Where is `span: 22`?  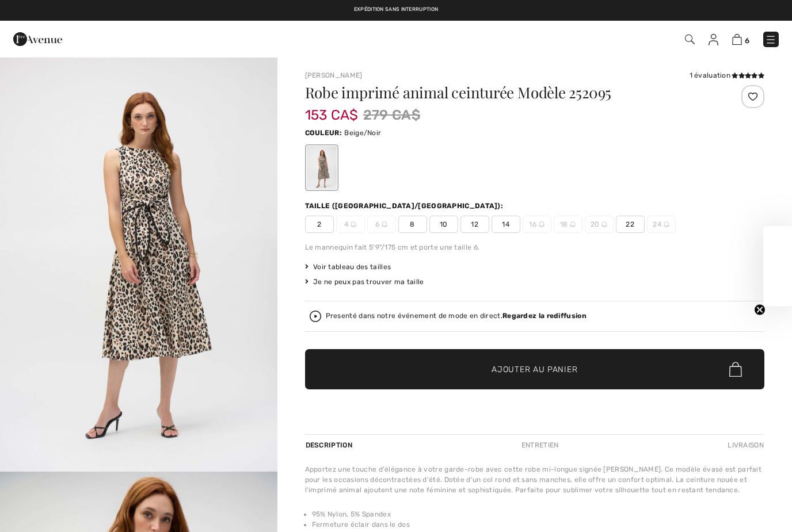 span: 22 is located at coordinates (631, 224).